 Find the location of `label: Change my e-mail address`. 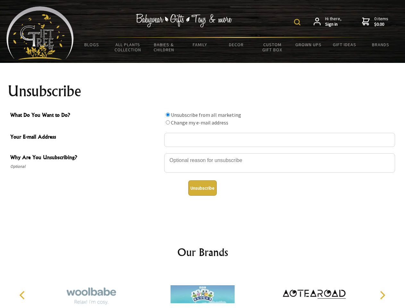

label: Change my e-mail address is located at coordinates (199, 122).